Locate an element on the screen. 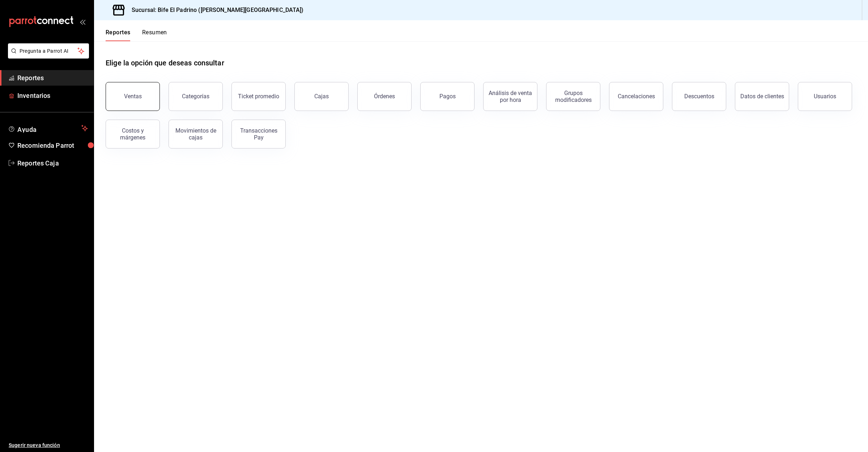  div: Análisis de venta por hora is located at coordinates (510, 97).